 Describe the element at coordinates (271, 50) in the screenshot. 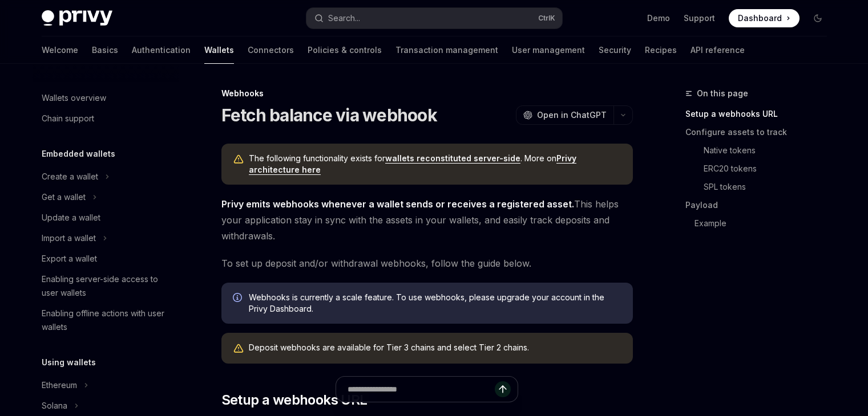

I see `a: Connectors` at that location.